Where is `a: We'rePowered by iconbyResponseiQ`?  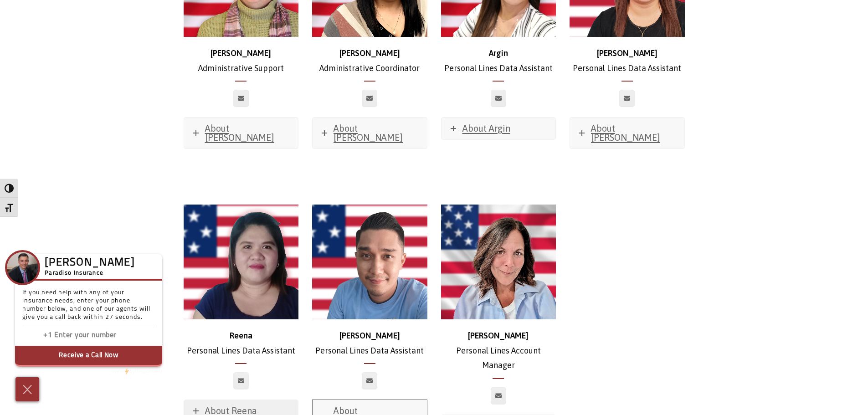
a: We'rePowered by iconbyResponseiQ is located at coordinates (136, 372).